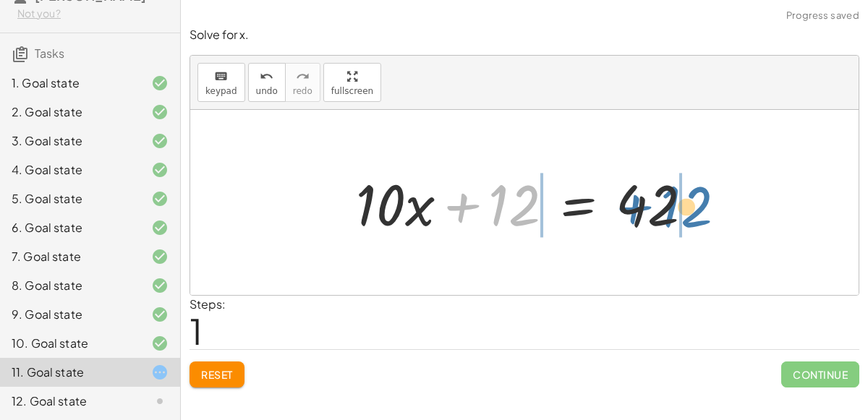  Describe the element at coordinates (160, 401) in the screenshot. I see `i: Task not started.` at that location.